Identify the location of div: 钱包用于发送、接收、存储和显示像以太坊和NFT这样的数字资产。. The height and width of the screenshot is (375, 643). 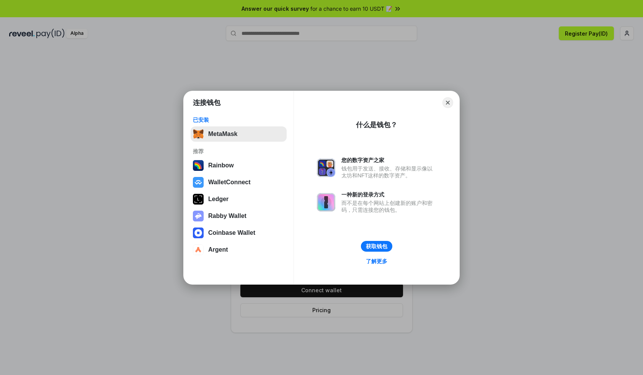
(389, 172).